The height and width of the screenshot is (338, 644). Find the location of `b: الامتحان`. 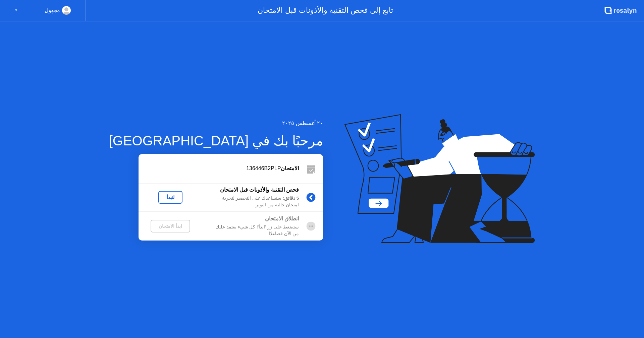

b: الامتحان is located at coordinates (290, 168).